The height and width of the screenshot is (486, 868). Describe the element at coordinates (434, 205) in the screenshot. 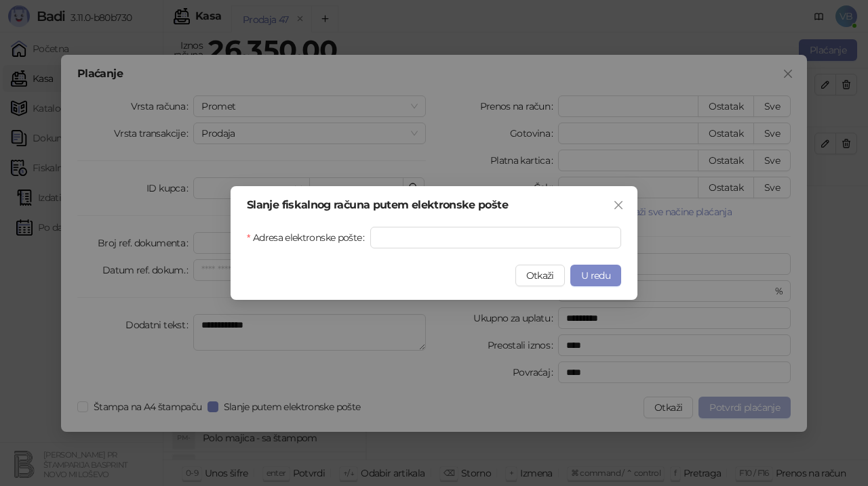

I see `div: Slanje fiskalnog računa putem elektronske pošte` at that location.